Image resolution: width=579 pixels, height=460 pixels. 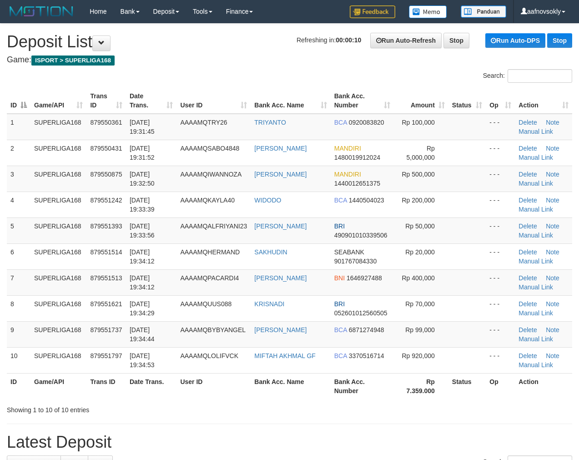 What do you see at coordinates (58, 100) in the screenshot?
I see `th: Game/API: activate to sort column ascending` at bounding box center [58, 100].